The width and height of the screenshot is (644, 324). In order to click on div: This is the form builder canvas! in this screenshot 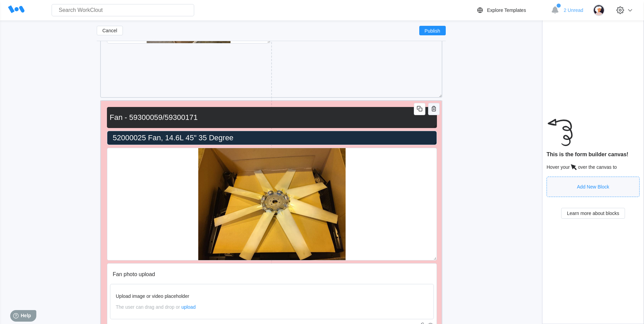, I will do `click(593, 155)`.